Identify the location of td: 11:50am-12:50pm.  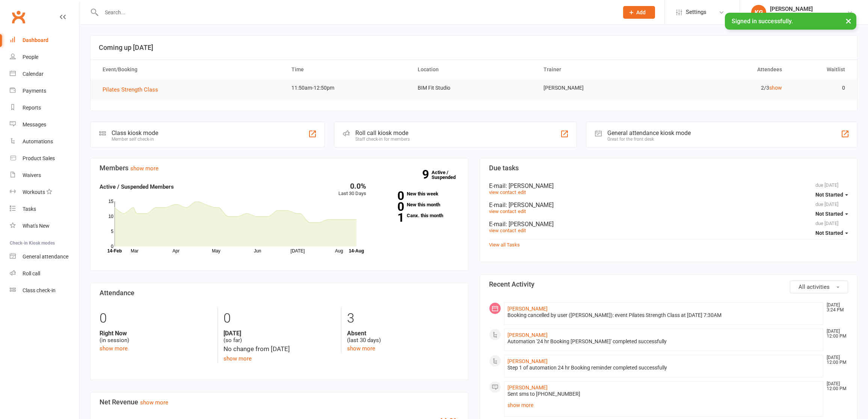
(348, 88).